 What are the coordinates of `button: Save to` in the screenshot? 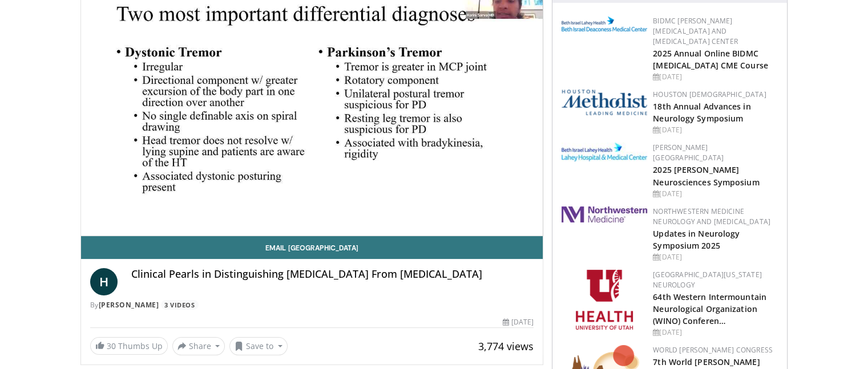 It's located at (259, 346).